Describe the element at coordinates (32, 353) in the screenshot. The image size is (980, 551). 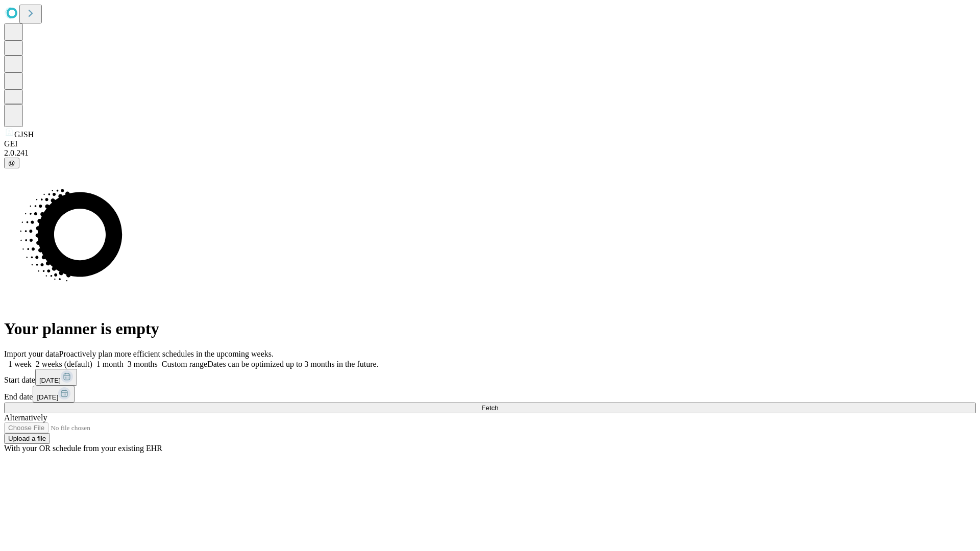
I see `span: Import your data` at that location.